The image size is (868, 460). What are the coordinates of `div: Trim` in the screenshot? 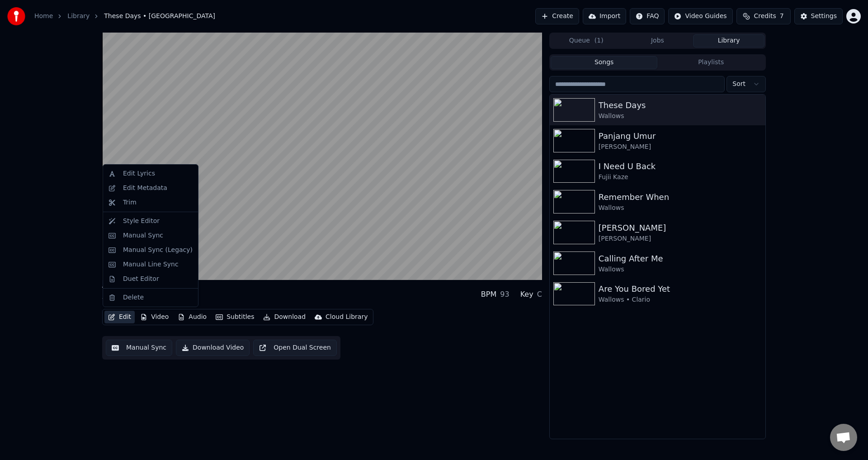 It's located at (129, 202).